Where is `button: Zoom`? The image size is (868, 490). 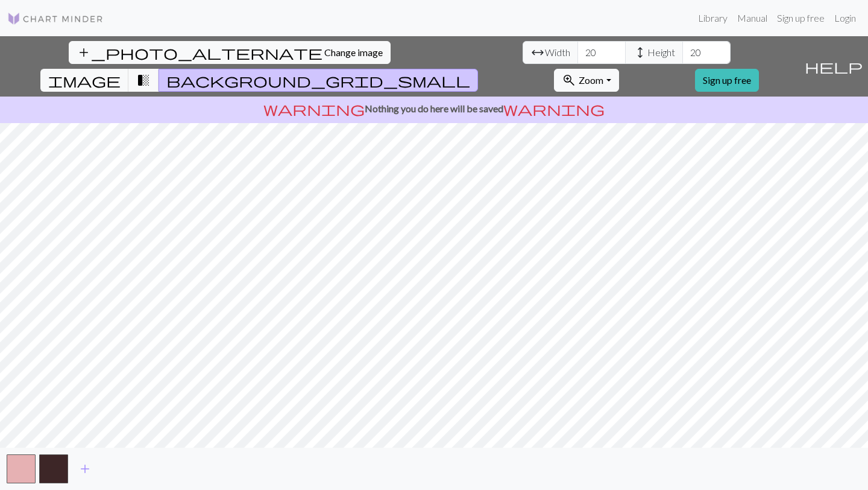
button: Zoom is located at coordinates (586, 80).